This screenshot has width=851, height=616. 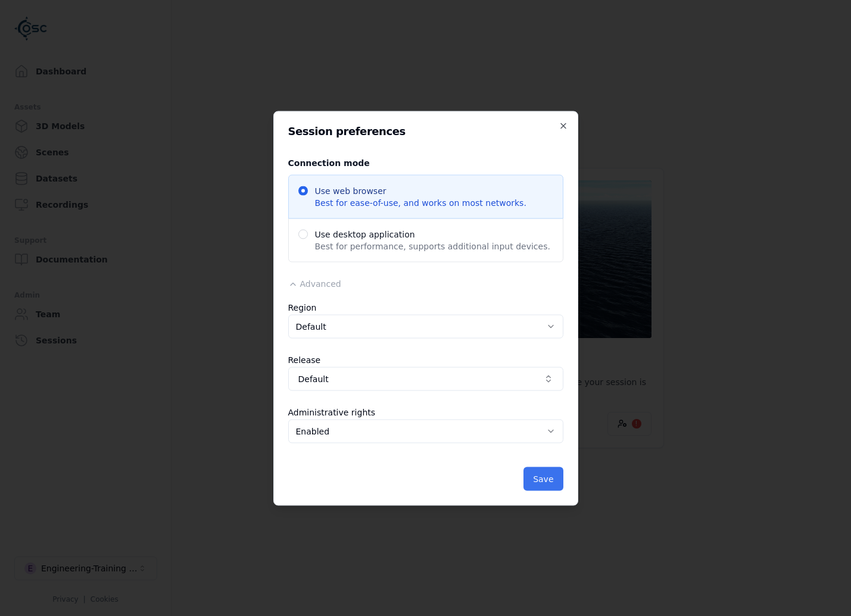 I want to click on legend: Connection mode, so click(x=329, y=162).